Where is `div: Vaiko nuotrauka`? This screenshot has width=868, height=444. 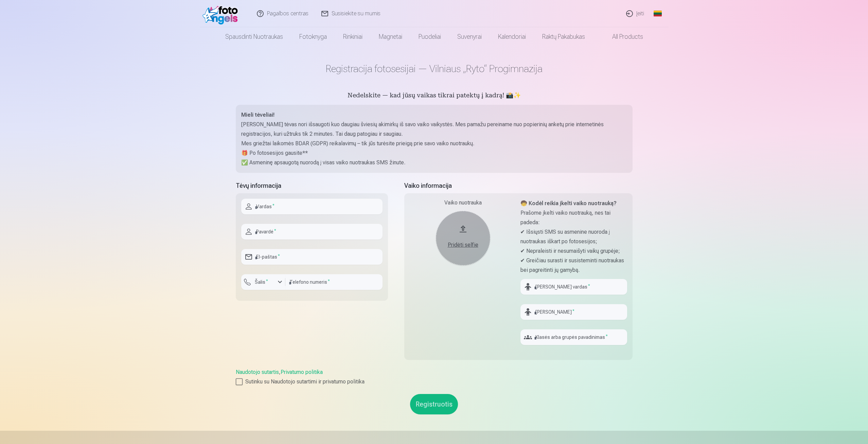
div: Vaiko nuotrauka is located at coordinates (463, 203).